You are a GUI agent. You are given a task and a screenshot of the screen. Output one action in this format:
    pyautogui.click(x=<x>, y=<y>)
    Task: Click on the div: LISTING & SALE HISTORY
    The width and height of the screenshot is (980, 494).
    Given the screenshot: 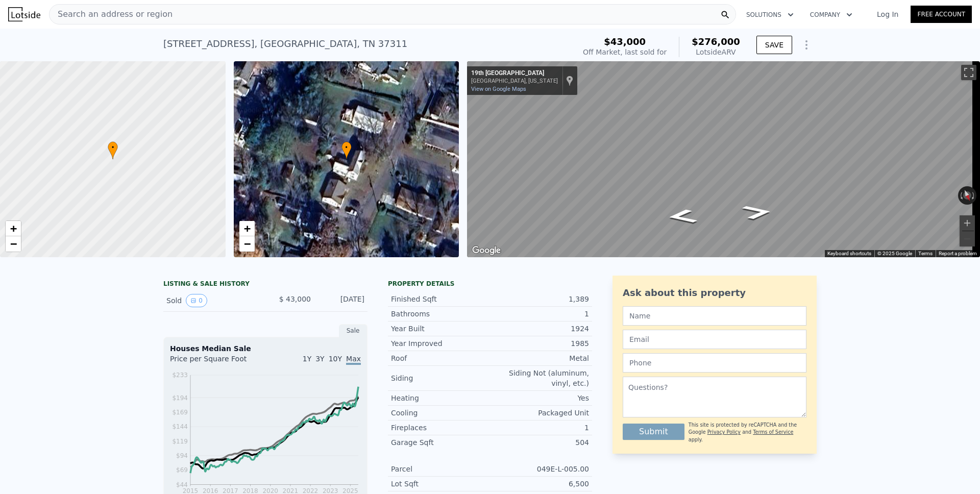 What is the action you would take?
    pyautogui.click(x=265, y=285)
    